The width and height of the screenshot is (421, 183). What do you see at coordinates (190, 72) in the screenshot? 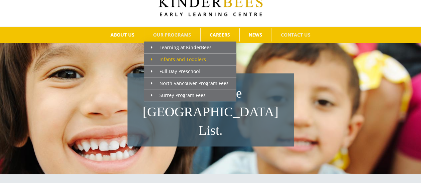
I see `a: Full Day Preschool` at bounding box center [190, 72].